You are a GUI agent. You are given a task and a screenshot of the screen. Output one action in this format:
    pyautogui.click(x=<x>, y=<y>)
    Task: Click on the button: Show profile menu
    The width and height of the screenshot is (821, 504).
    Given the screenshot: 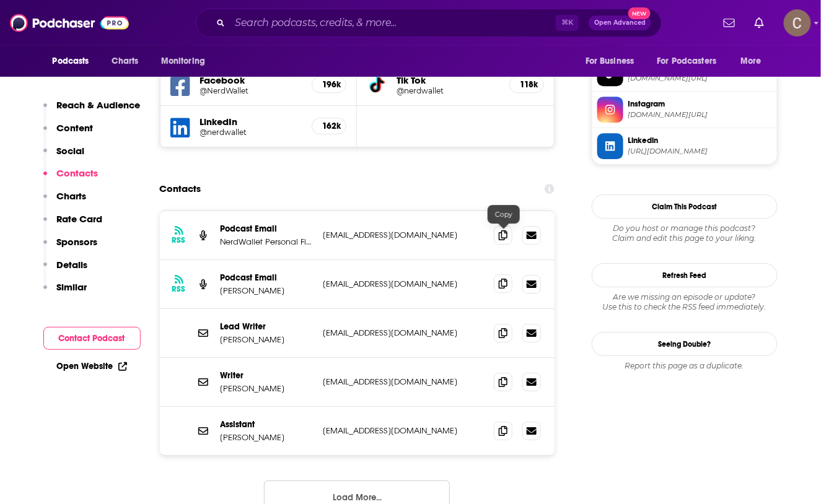 What is the action you would take?
    pyautogui.click(x=798, y=23)
    